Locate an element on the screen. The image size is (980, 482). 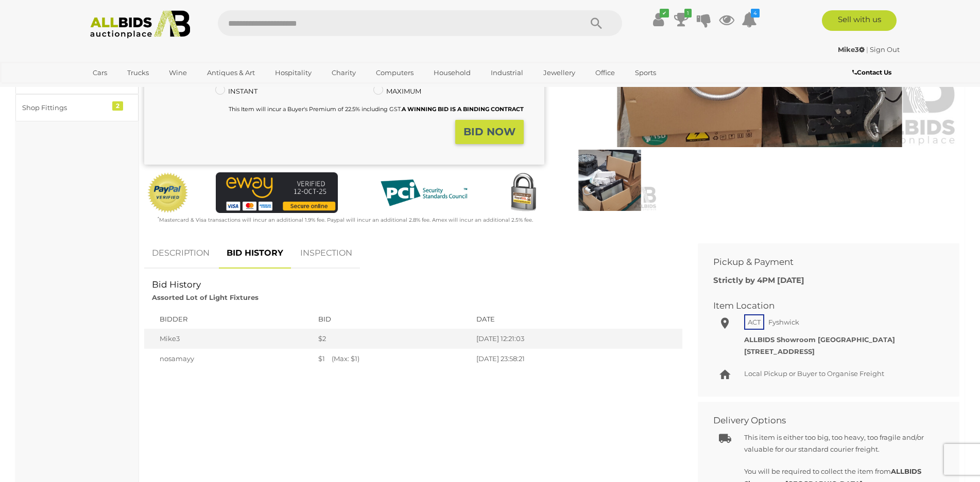
span: Local Pickup or Buyer to Organise Freight is located at coordinates (814, 374).